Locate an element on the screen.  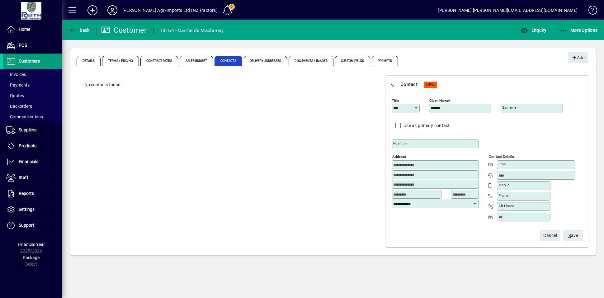
span: Reports is located at coordinates (26, 193).